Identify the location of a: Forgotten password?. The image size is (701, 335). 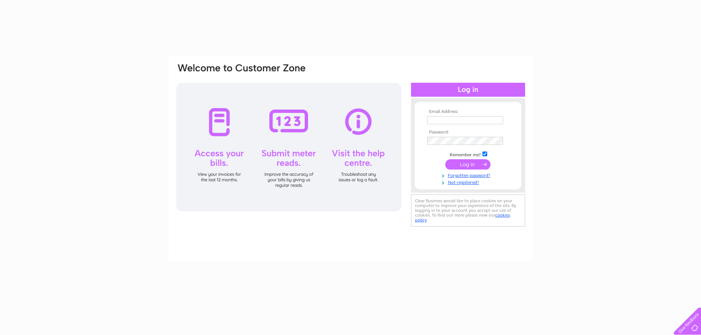
(469, 175).